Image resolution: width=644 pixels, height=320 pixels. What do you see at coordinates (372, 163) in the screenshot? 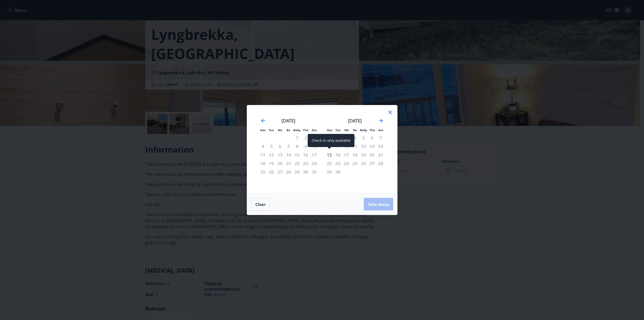
I see `td: Not available. Saturday, September 27, 2025` at bounding box center [372, 163].